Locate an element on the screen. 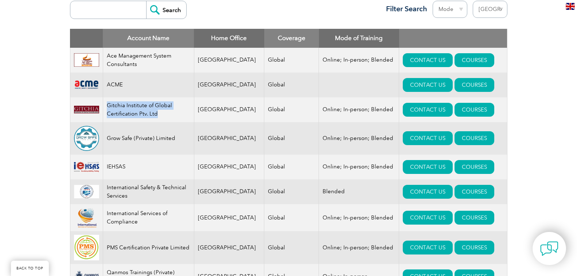 Image resolution: width=577 pixels, height=276 pixels. td: PMS Certification Private Limited is located at coordinates (148, 248).